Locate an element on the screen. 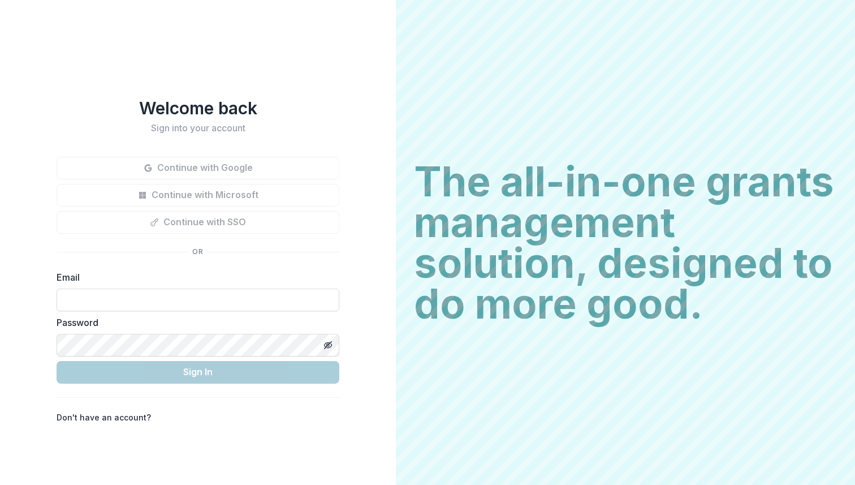 This screenshot has width=855, height=485. button: Toggle password visibility is located at coordinates (328, 345).